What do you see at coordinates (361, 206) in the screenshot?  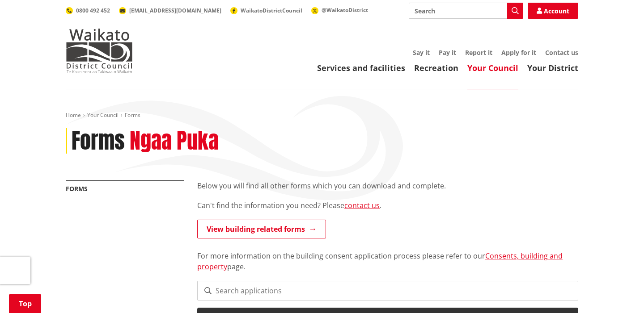 I see `a: contact us` at bounding box center [361, 206].